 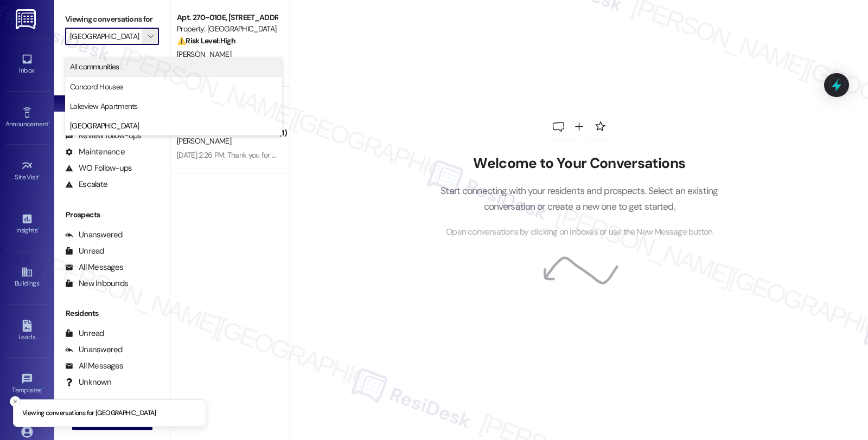 What do you see at coordinates (98, 168) in the screenshot?
I see `div: WO Follow-ups` at bounding box center [98, 168].